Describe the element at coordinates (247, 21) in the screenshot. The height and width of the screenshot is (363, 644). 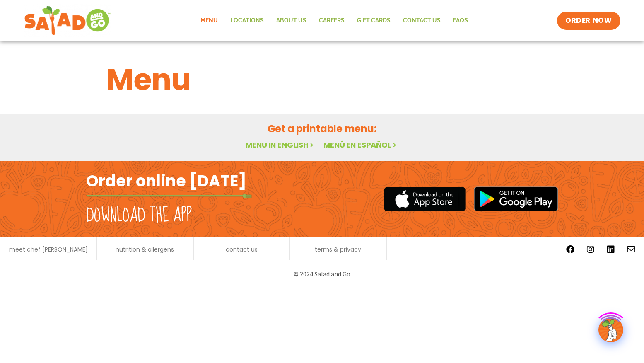
I see `a: Locations` at that location.